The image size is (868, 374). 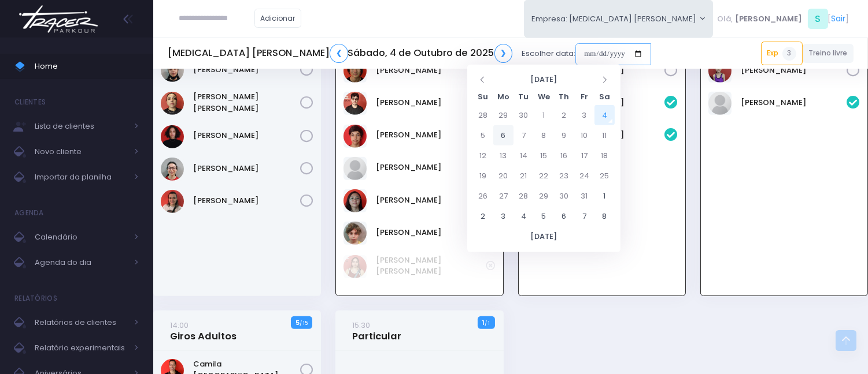 I want to click on h4: Relatórios, so click(x=36, y=299).